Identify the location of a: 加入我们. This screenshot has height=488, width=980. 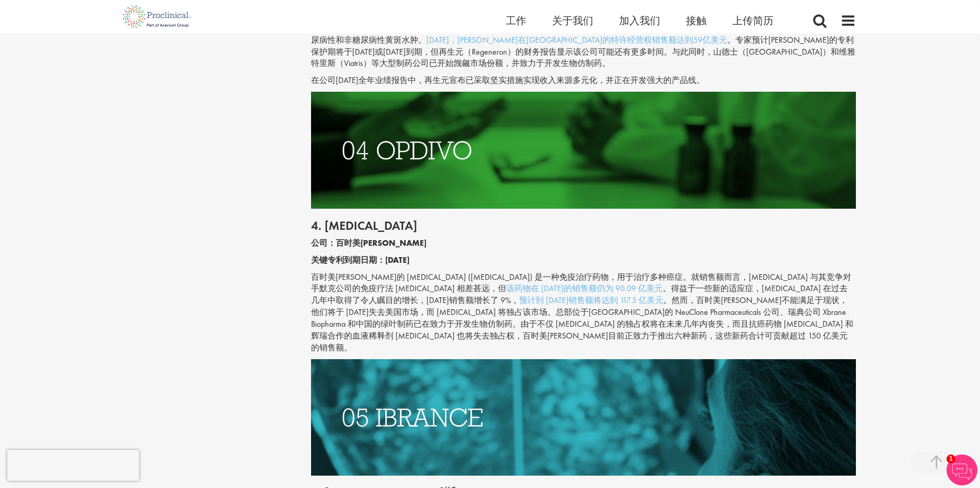
(639, 20).